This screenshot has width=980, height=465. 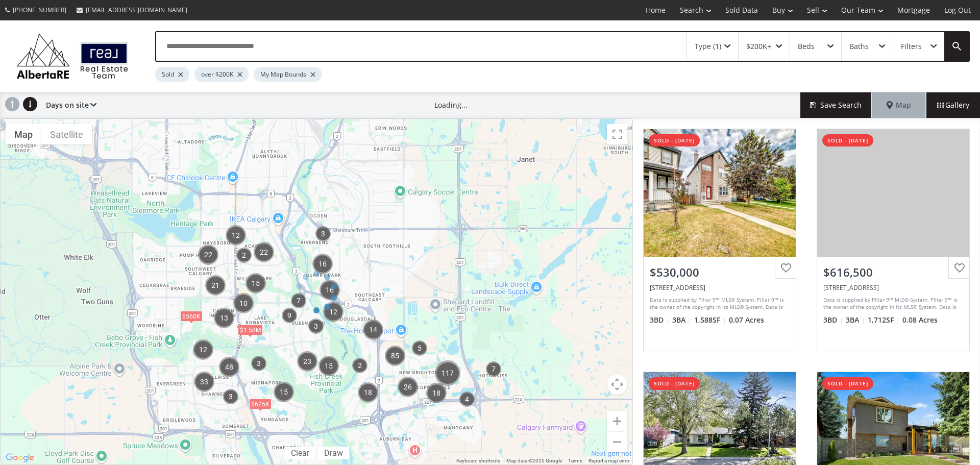 What do you see at coordinates (836, 105) in the screenshot?
I see `button: Save Search` at bounding box center [836, 105].